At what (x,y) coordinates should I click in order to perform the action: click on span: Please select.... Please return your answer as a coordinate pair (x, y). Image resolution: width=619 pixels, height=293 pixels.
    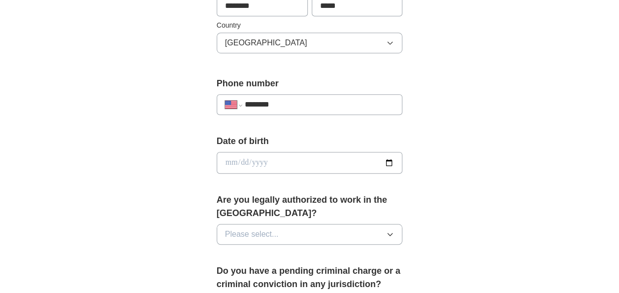
    Looking at the image, I should click on (252, 234).